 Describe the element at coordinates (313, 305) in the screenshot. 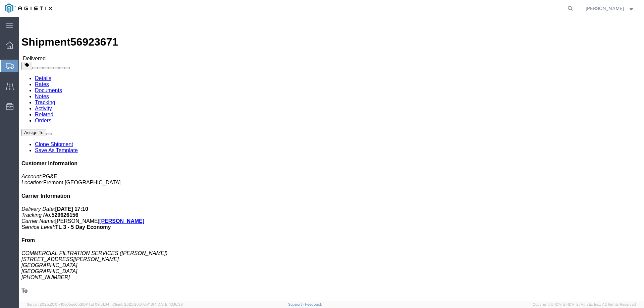

I see `a: Feedback` at that location.